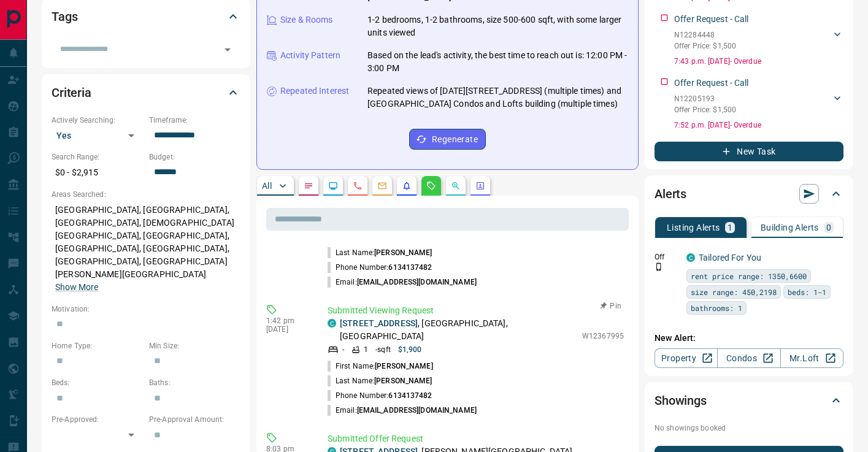 The height and width of the screenshot is (452, 868). I want to click on p: 0, so click(829, 228).